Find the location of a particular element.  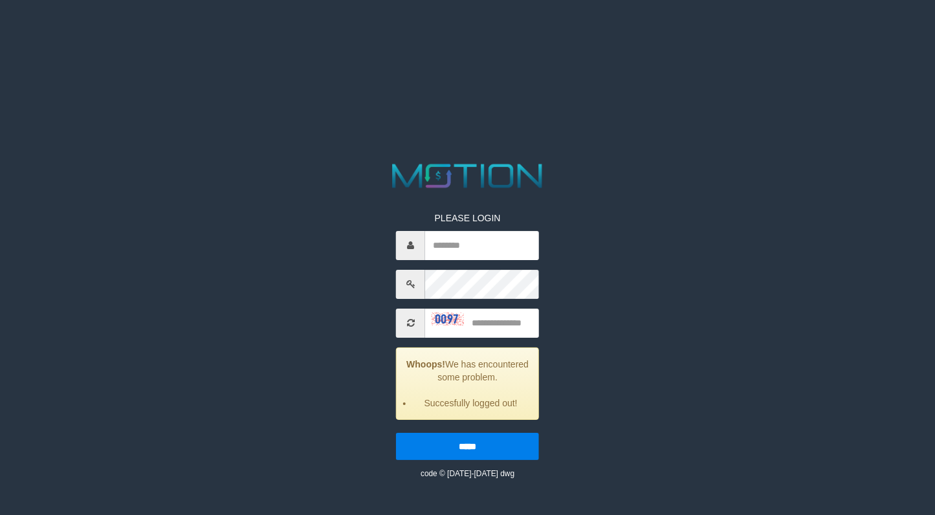

div: We has encountered some problem. is located at coordinates (467, 384).